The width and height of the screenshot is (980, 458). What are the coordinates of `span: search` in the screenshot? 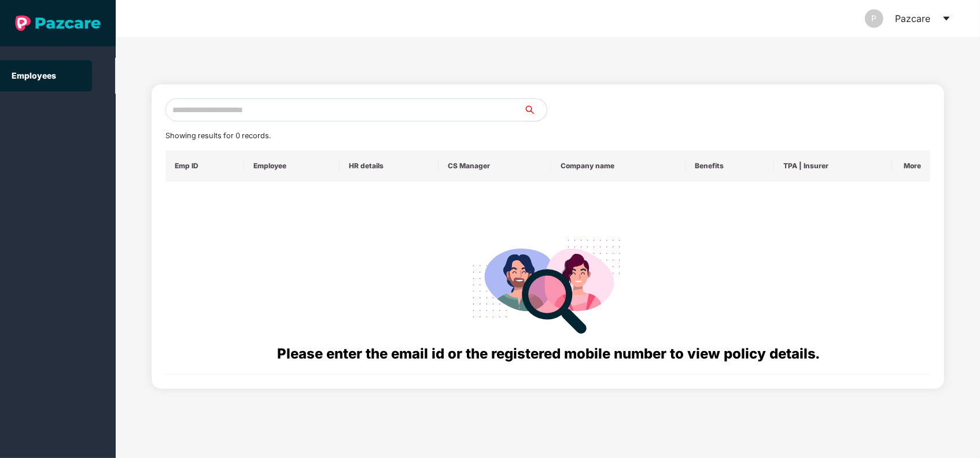 It's located at (535, 110).